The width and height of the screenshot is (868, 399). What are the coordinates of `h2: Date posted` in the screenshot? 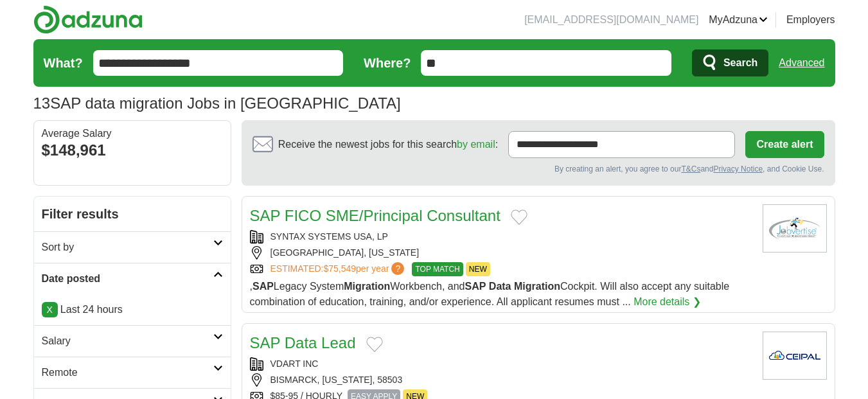 It's located at (127, 279).